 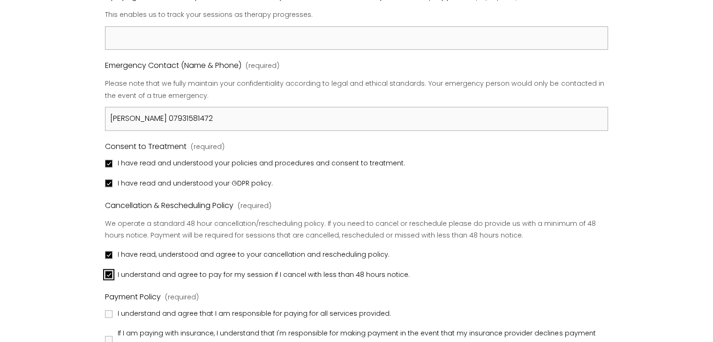 What do you see at coordinates (109, 275) in the screenshot?
I see `input: I understand and agree to pay for my session if I cancel with less than 48 hours notice.` at bounding box center [109, 275].